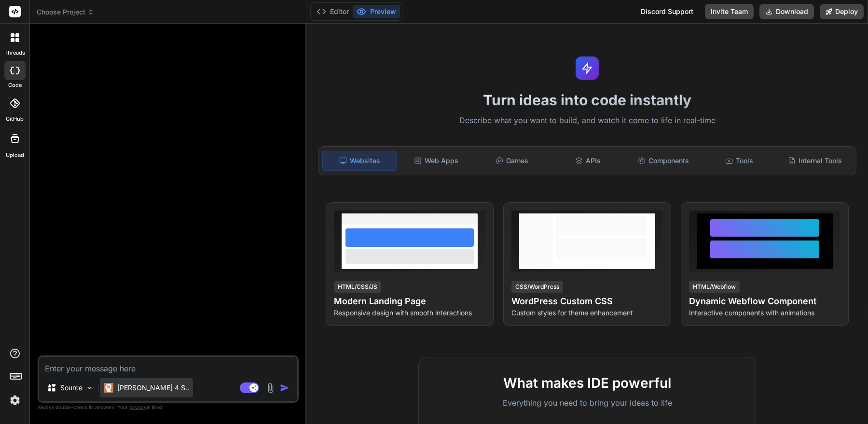 The image size is (868, 424). What do you see at coordinates (270, 388) in the screenshot?
I see `img: attachment` at bounding box center [270, 388].